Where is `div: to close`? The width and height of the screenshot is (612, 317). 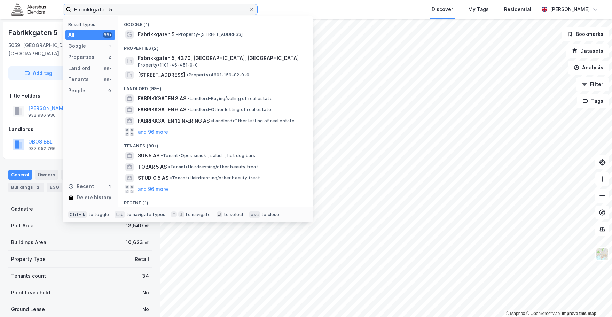
div: to close is located at coordinates (270, 214).